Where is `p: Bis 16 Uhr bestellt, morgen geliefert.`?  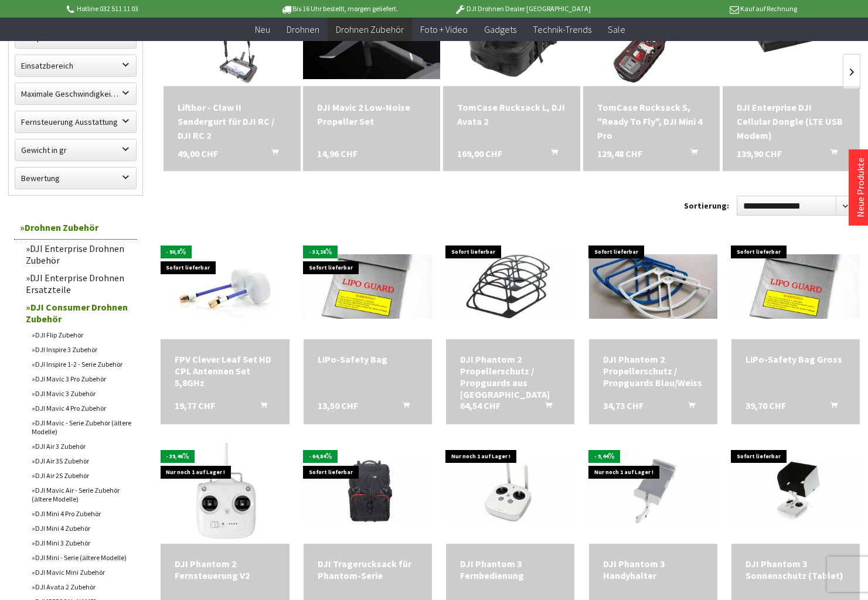 p: Bis 16 Uhr bestellt, morgen geliefert. is located at coordinates (340, 9).